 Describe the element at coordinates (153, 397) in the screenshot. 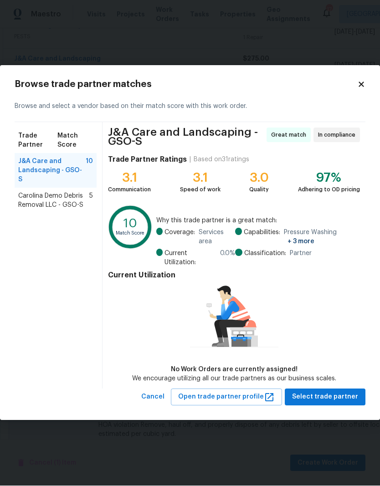

I see `span: Cancel` at that location.